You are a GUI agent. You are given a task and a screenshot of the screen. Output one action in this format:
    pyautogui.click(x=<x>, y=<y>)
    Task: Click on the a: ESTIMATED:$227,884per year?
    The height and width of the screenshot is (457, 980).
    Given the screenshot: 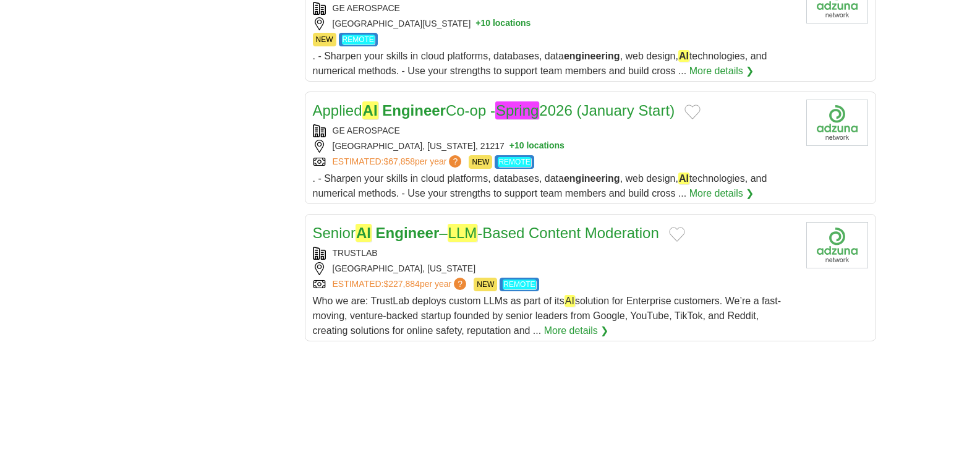 What is the action you would take?
    pyautogui.click(x=401, y=284)
    